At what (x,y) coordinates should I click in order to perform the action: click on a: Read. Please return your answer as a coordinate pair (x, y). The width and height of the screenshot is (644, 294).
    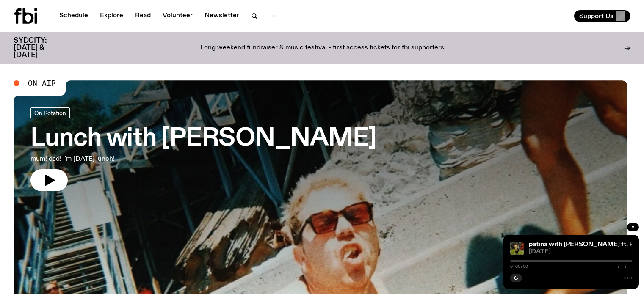
    Looking at the image, I should click on (143, 16).